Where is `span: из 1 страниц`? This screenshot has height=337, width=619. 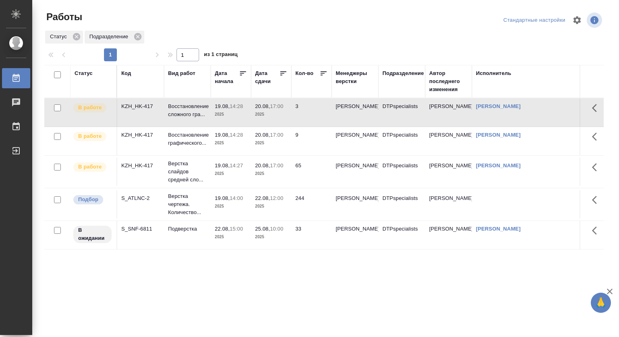 span: из 1 страниц is located at coordinates (221, 55).